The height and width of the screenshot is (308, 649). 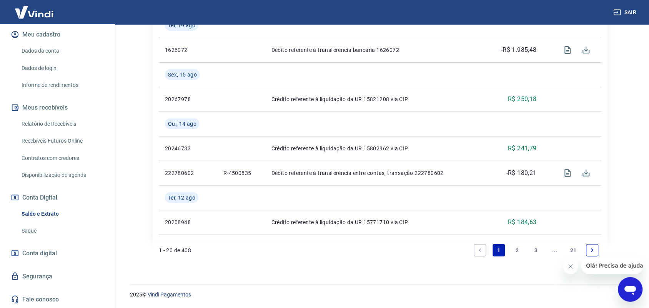 I want to click on span: Olá! Precisa de ajuda?, so click(x=35, y=8).